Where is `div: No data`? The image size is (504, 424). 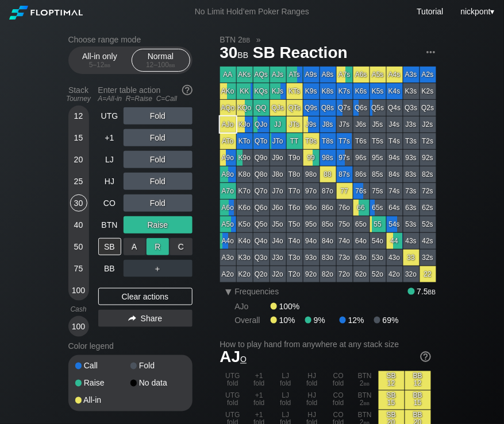
div: No data is located at coordinates (158, 384).